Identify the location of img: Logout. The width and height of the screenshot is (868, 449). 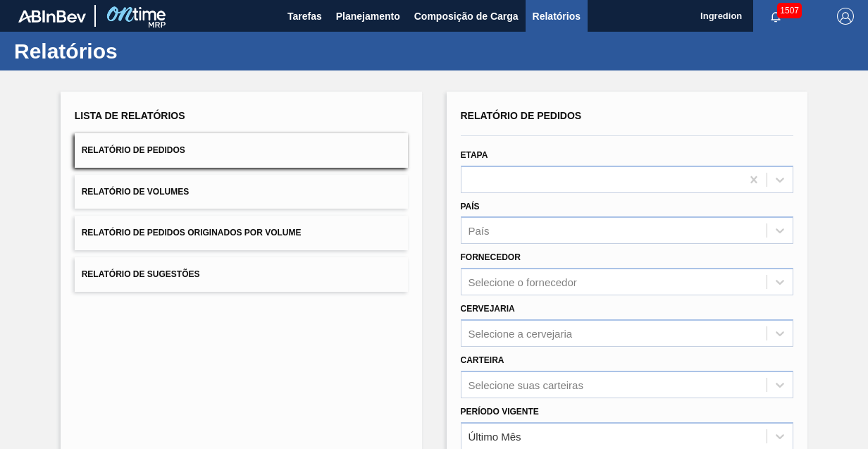
(846, 16).